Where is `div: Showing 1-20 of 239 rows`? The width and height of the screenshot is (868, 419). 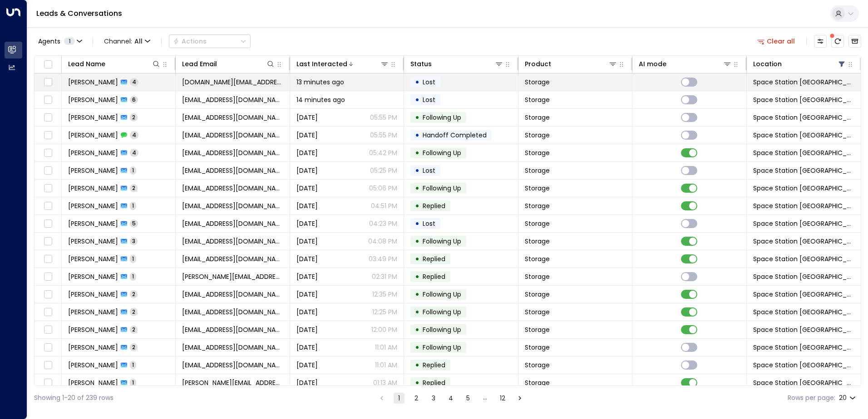
div: Showing 1-20 of 239 rows is located at coordinates (74, 398).